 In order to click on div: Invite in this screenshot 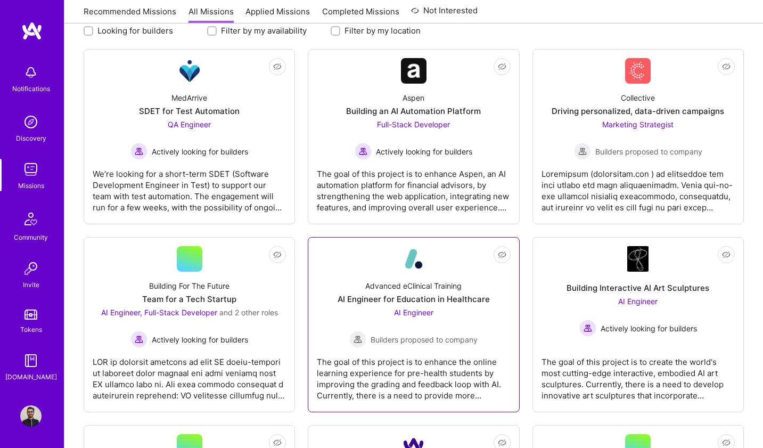, I will do `click(31, 284)`.